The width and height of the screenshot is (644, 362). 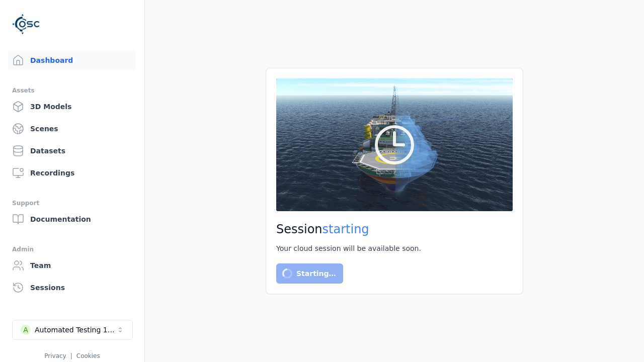 What do you see at coordinates (72, 90) in the screenshot?
I see `div: Assets` at bounding box center [72, 90].